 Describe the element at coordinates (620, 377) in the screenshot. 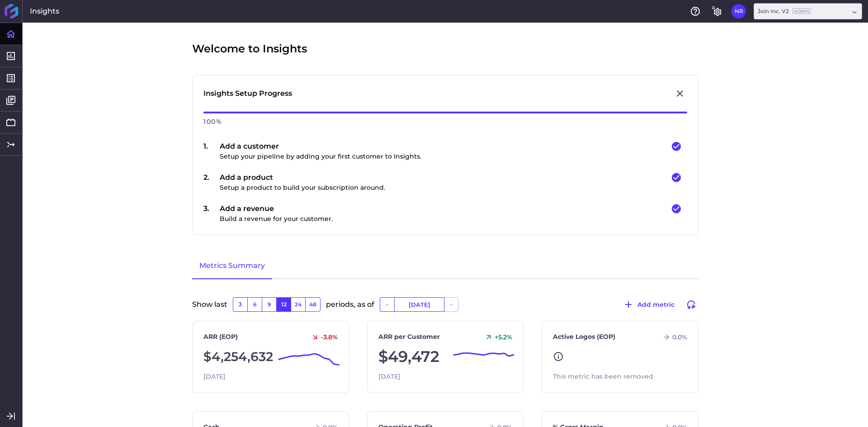

I see `div: This metric has been removed` at that location.